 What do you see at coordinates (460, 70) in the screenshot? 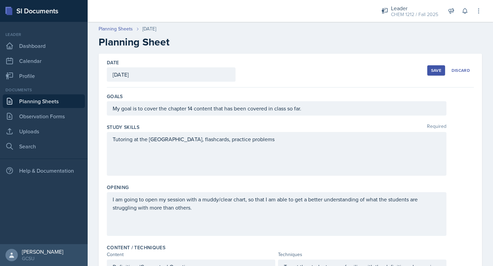
I see `button: Discard` at bounding box center [460, 70].